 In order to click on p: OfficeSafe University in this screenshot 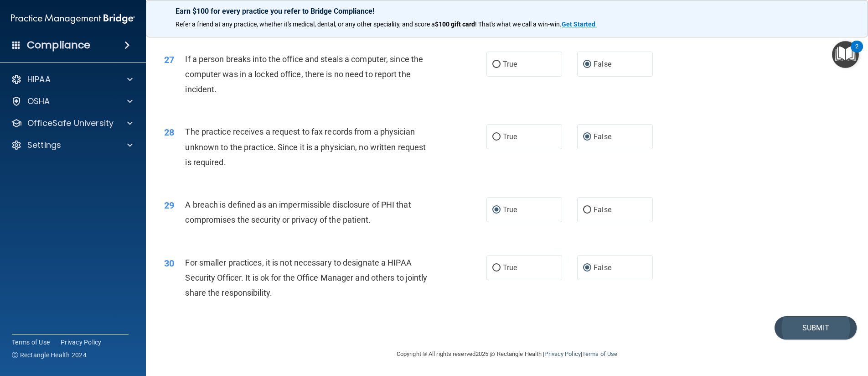, I will do `click(70, 123)`.